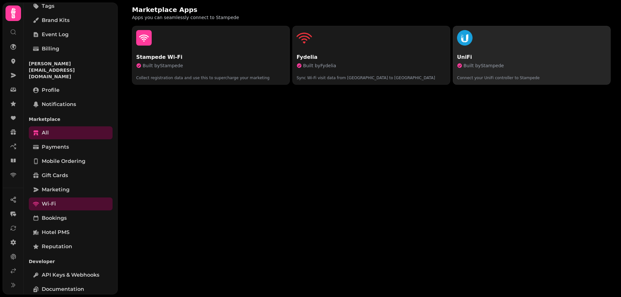 The image size is (621, 297). Describe the element at coordinates (59, 105) in the screenshot. I see `span: Notifications` at that location.